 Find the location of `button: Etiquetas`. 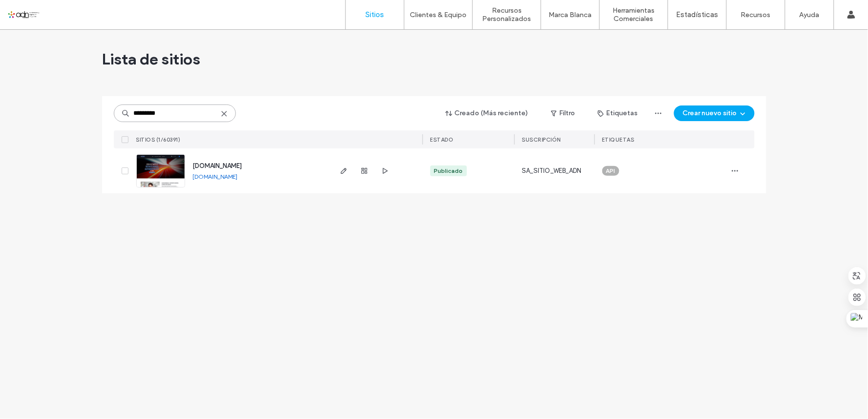

button: Etiquetas is located at coordinates (618, 114).